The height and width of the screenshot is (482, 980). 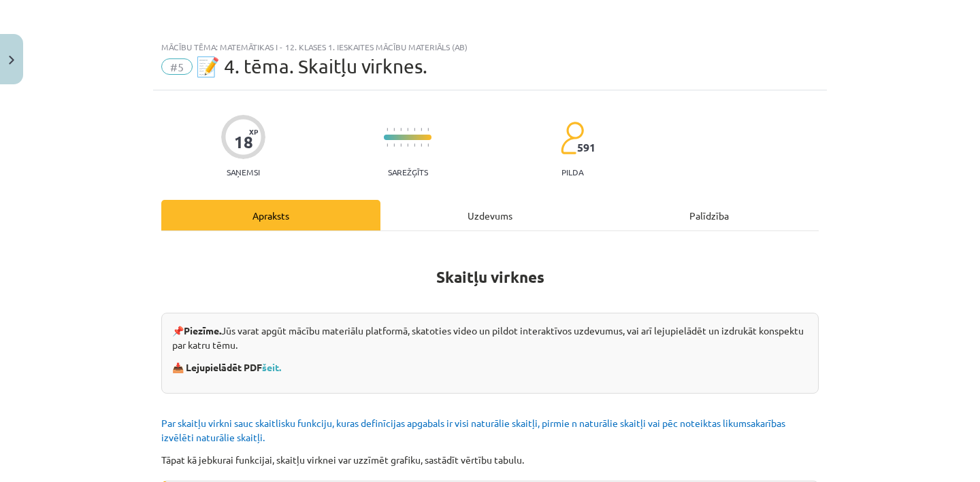 I want to click on div: 18, so click(x=243, y=142).